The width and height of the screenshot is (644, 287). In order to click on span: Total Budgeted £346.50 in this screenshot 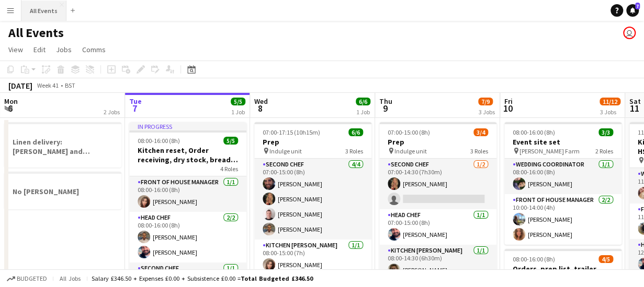, I will do `click(277, 278)`.